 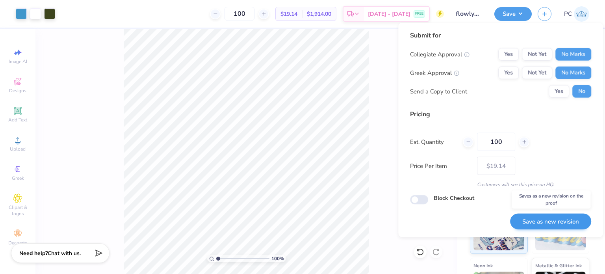 What do you see at coordinates (278, 258) in the screenshot?
I see `span: 100 %` at bounding box center [278, 258].